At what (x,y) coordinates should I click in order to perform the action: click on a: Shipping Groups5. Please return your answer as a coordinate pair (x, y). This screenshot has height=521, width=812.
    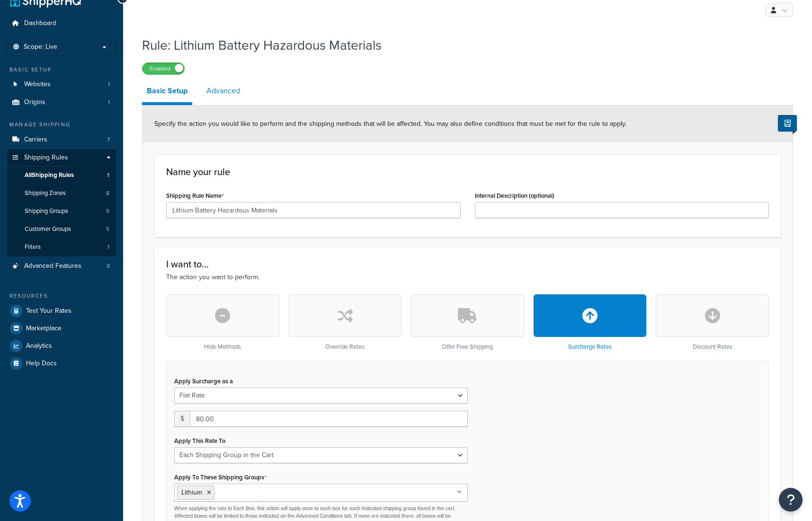
    Looking at the image, I should click on (62, 211).